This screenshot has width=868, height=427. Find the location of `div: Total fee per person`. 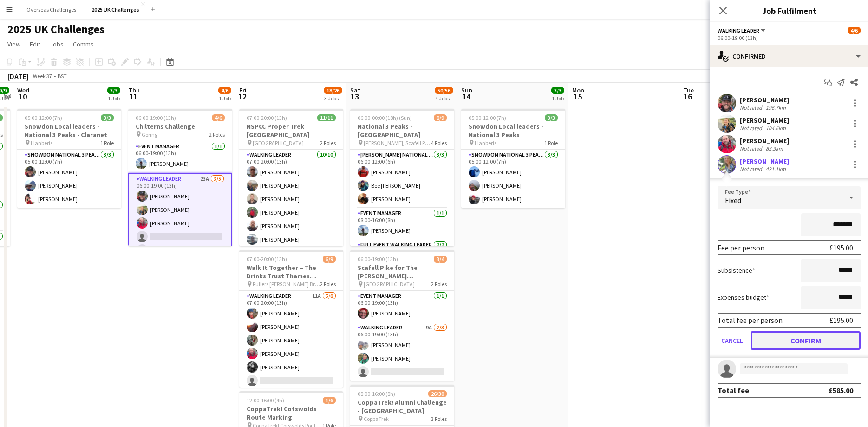

div: Total fee per person is located at coordinates (750, 320).